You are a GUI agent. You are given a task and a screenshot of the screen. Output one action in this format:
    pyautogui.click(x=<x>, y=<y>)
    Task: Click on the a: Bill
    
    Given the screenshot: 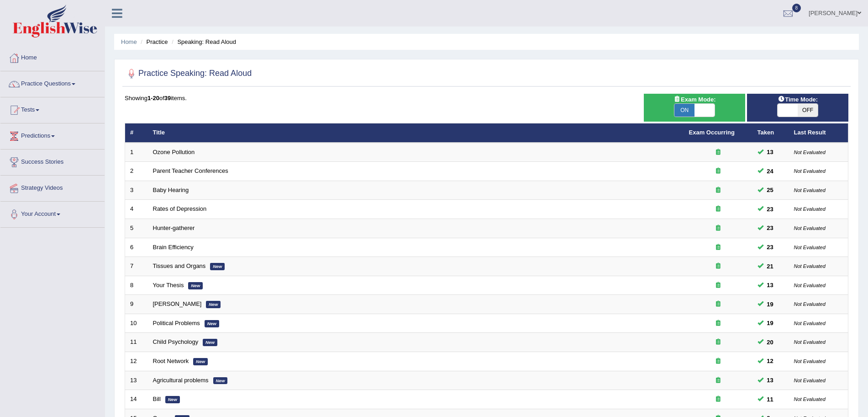 What is the action you would take?
    pyautogui.click(x=157, y=399)
    